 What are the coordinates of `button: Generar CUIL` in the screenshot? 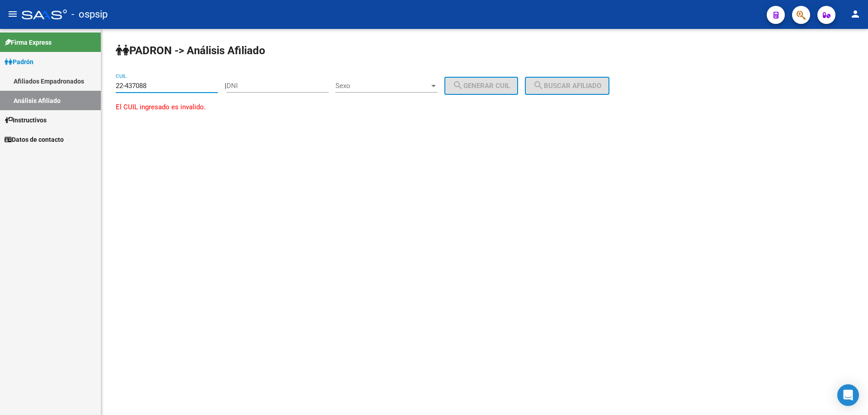 It's located at (481, 86).